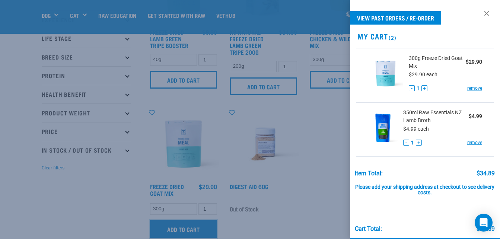 This screenshot has height=239, width=500. Describe the element at coordinates (476, 116) in the screenshot. I see `strong: $4.99` at that location.